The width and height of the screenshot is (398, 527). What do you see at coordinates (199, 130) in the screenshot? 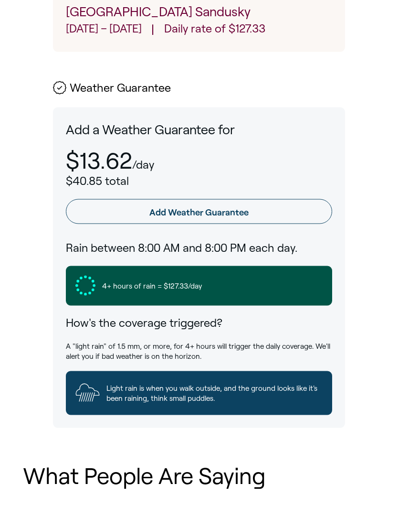
I see `p: Add a Weather Guarantee for` at bounding box center [199, 130].